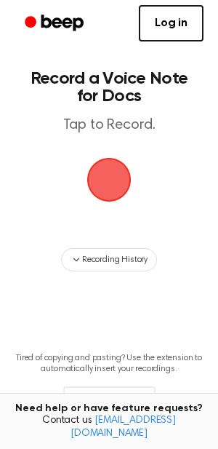  What do you see at coordinates (109, 427) in the screenshot?
I see `span: Contact us` at bounding box center [109, 427].